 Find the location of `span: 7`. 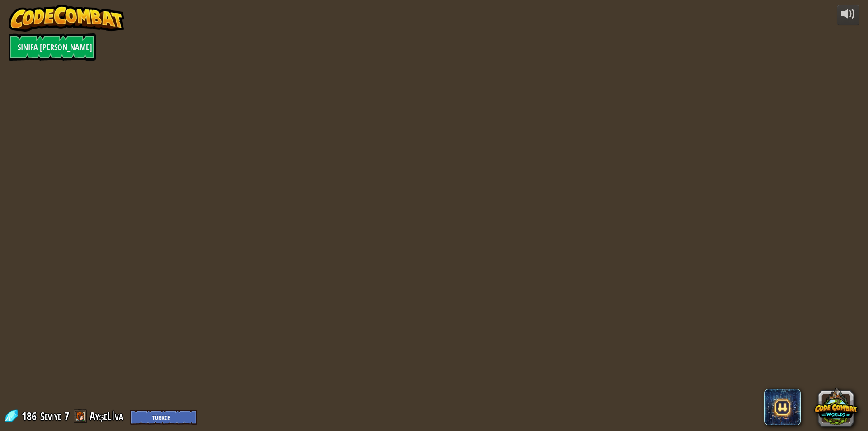

span: 7 is located at coordinates (66, 416).